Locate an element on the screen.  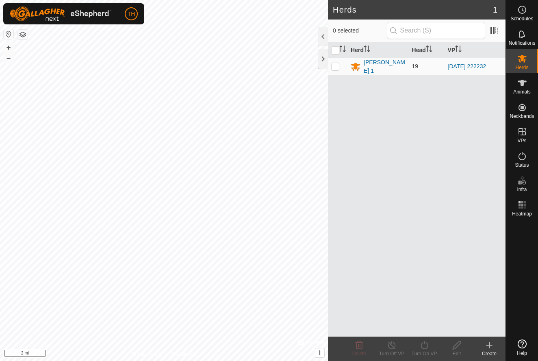
span: 1 is located at coordinates (495, 10).